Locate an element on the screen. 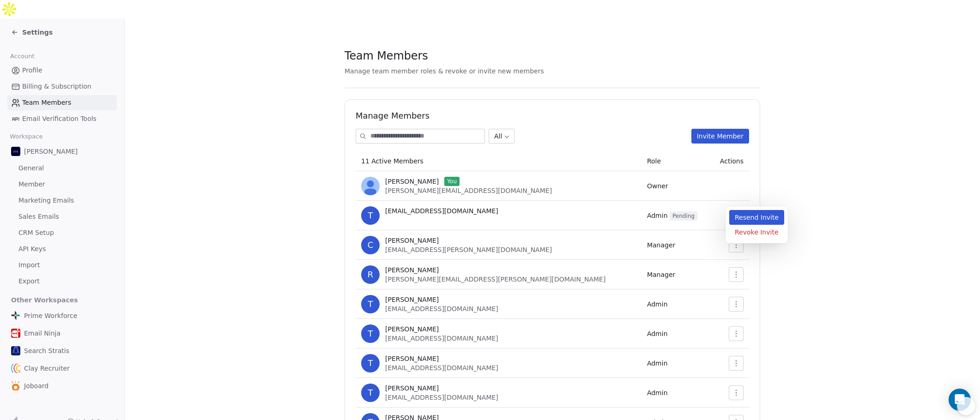  img: Icon.png is located at coordinates (16, 368).